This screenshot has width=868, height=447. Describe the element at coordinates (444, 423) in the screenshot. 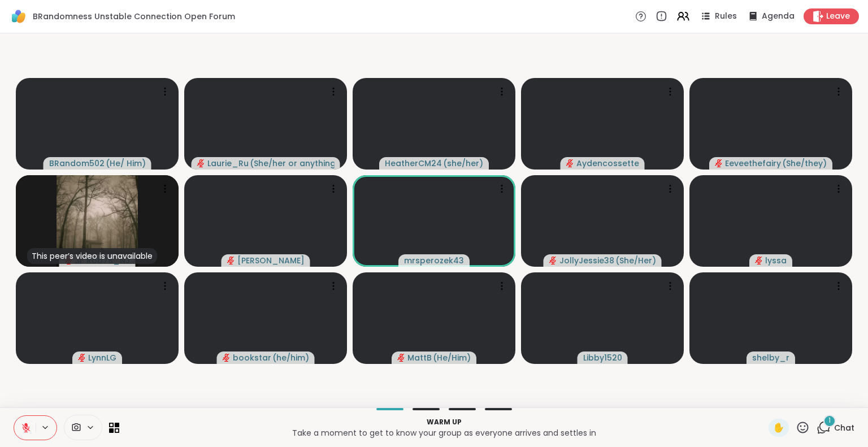

I see `p: Warm up` at that location.